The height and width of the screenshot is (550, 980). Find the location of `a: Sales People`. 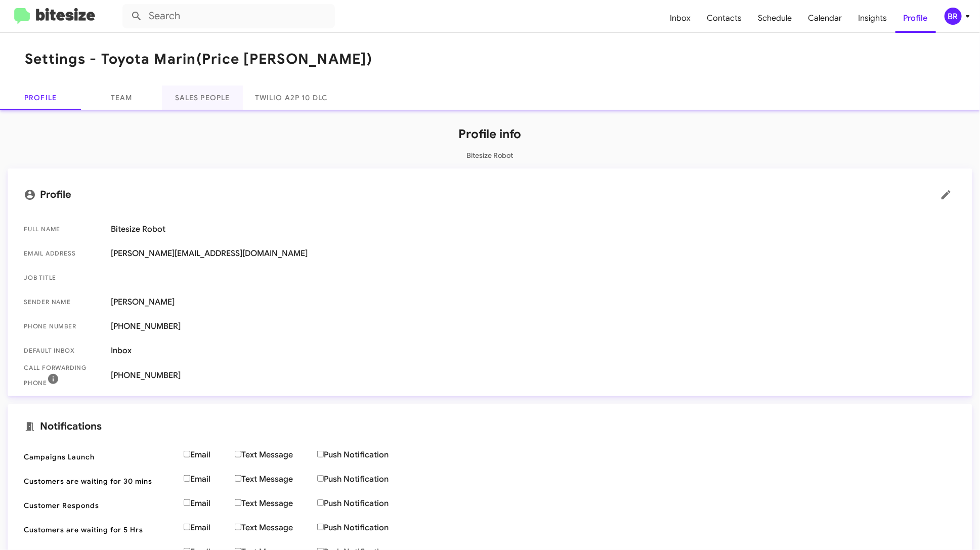

a: Sales People is located at coordinates (202, 98).